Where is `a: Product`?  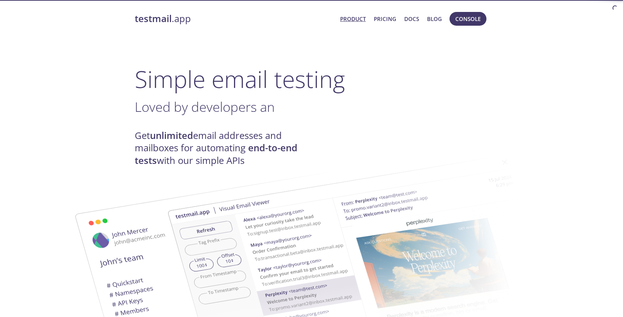 a: Product is located at coordinates (353, 19).